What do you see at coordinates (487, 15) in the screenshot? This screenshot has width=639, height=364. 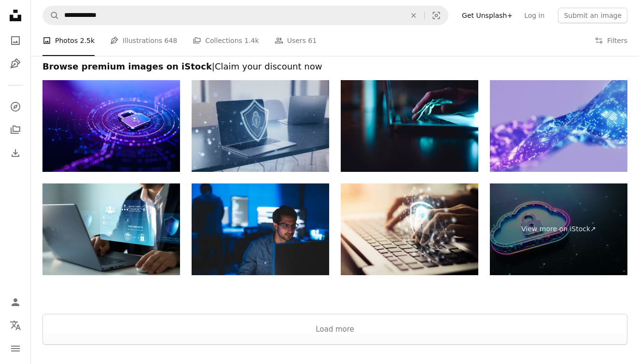 I see `a: Get Unsplash+` at bounding box center [487, 15].